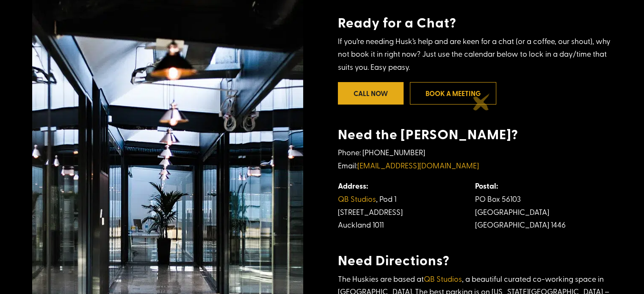  Describe the element at coordinates (475, 262) in the screenshot. I see `h4: Need Directions?` at that location.